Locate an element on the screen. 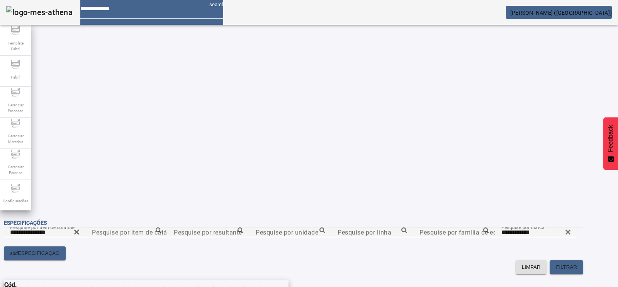 Image resolution: width=618 pixels, height=287 pixels. button: addESPECIFICAÇÃO is located at coordinates (35, 253).